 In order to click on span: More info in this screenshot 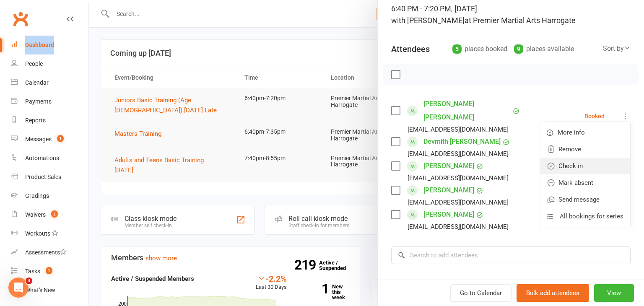, I will do `click(571, 132)`.